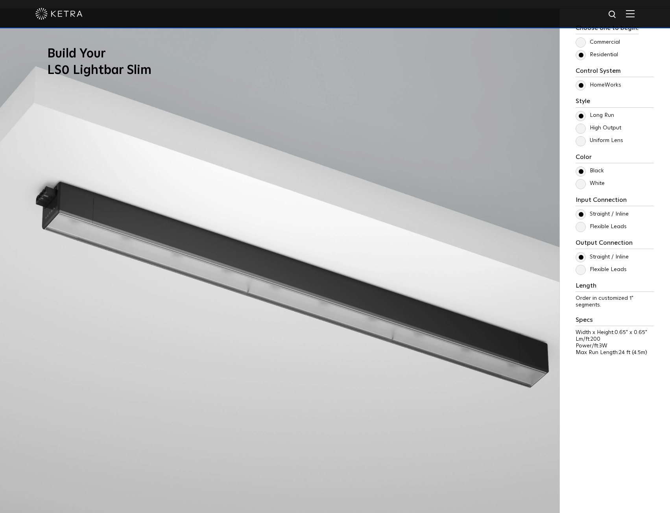 Image resolution: width=670 pixels, height=513 pixels. What do you see at coordinates (607, 29) in the screenshot?
I see `h3: Choose one to begin:` at bounding box center [607, 29].